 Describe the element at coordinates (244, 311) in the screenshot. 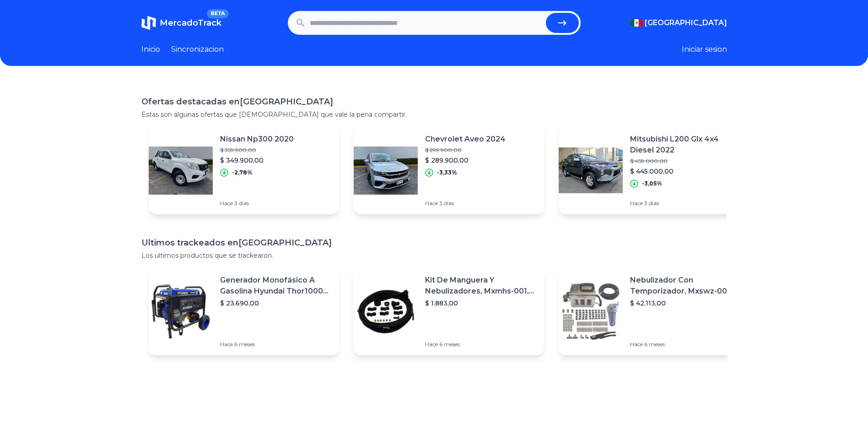

I see `a: Featured imageGenerador Monofásico A Gasolina Hyundai Thor10000 P 11.5 Kw$ 23.690,00Hace 6 meses` at that location.